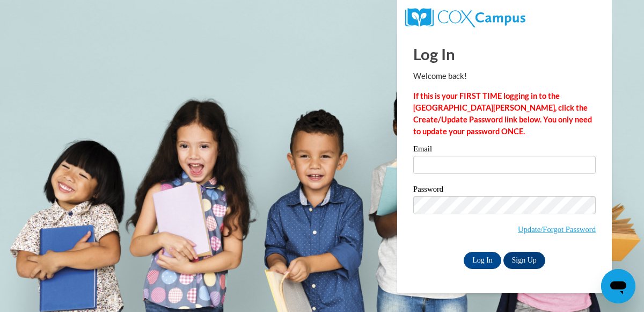 This screenshot has height=312, width=644. Describe the element at coordinates (504, 151) in the screenshot. I see `label: Email` at that location.